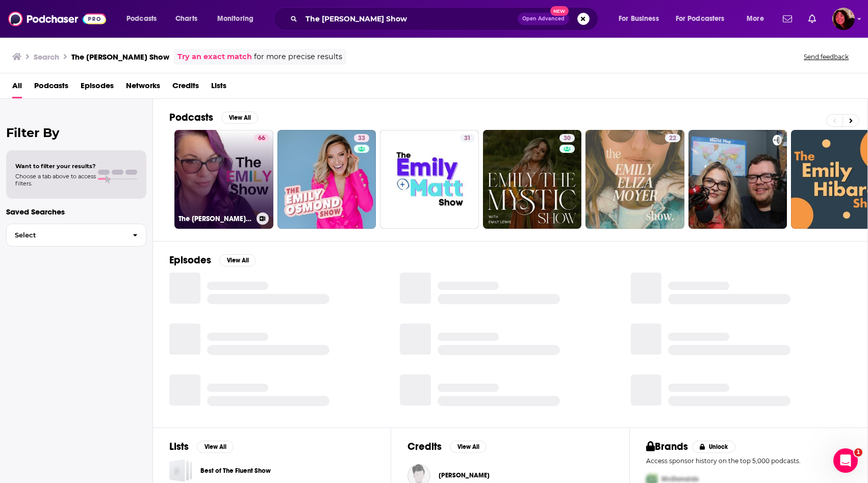 This screenshot has height=483, width=868. I want to click on a: Emily Sickler, so click(464, 476).